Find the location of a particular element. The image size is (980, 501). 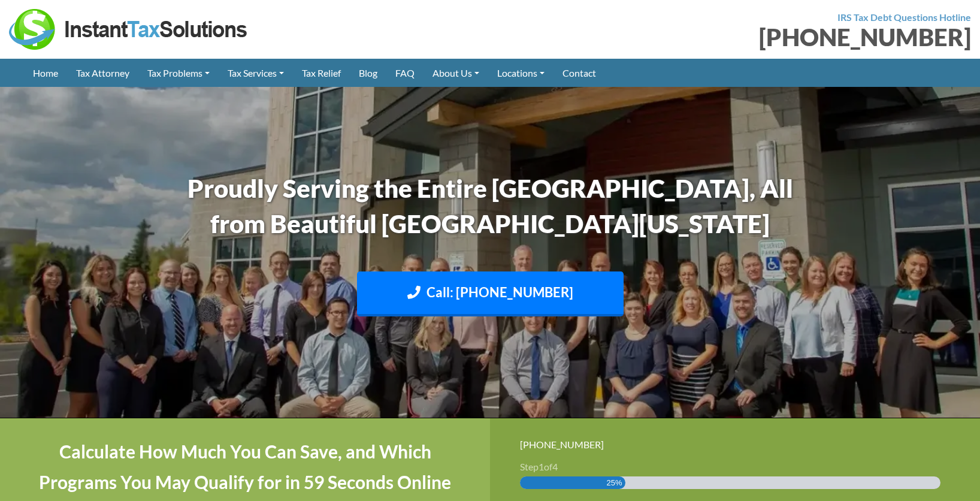

img: Instant Tax Solutions Logo is located at coordinates (129, 30).